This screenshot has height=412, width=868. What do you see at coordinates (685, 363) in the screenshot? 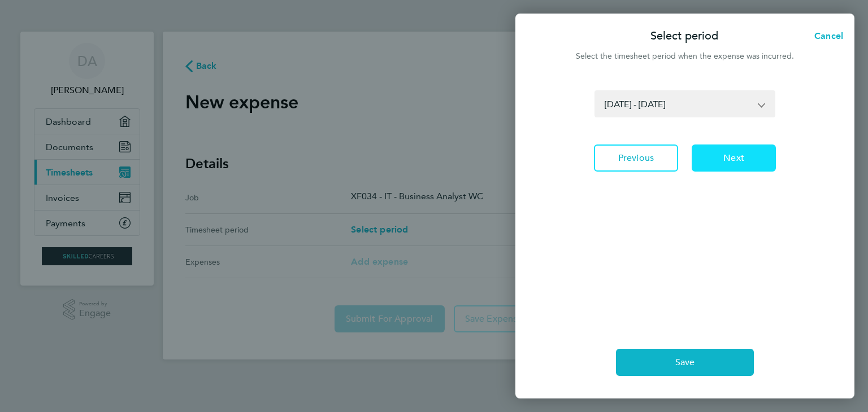
I see `button: Save` at bounding box center [685, 363].